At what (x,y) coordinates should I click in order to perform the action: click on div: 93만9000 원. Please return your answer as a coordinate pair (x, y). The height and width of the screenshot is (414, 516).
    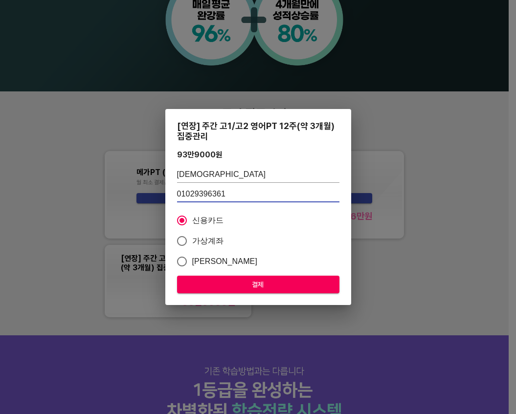
    Looking at the image, I should click on (200, 155).